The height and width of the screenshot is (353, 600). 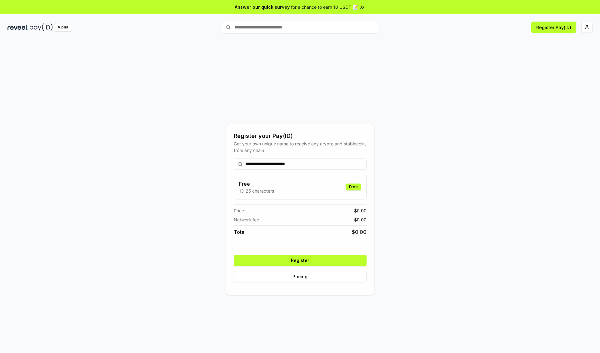 I want to click on span: Price, so click(x=239, y=210).